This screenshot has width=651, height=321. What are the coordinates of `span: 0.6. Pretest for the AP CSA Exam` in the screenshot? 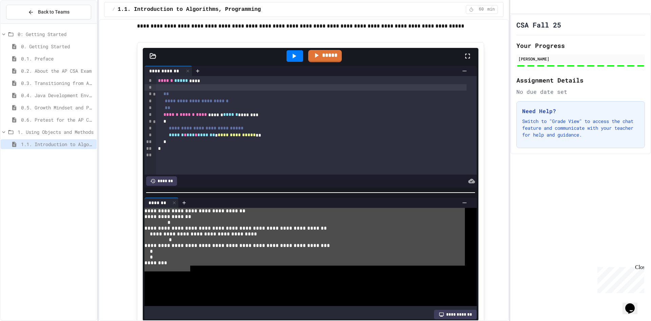 It's located at (57, 119).